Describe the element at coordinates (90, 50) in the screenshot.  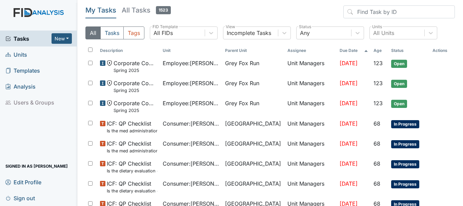
I see `input: Toggle All Rows Selected` at that location.